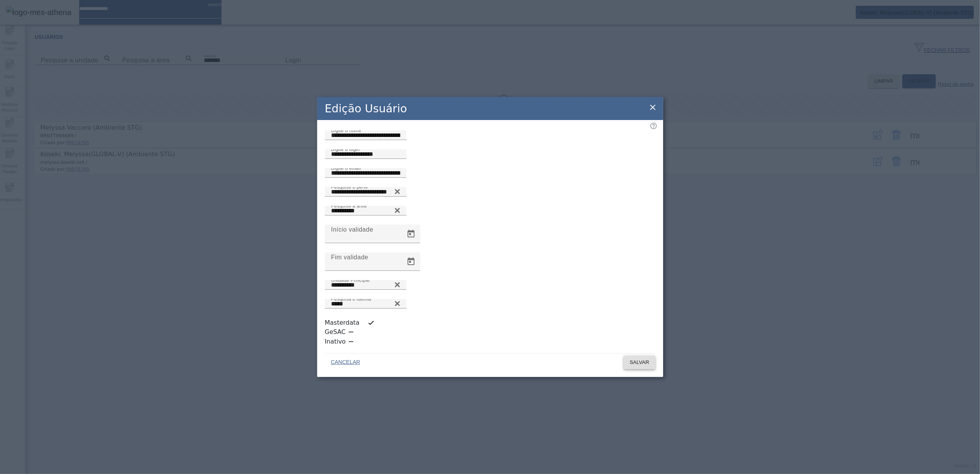 This screenshot has height=474, width=980. I want to click on mat-label: Fim validade, so click(349, 257).